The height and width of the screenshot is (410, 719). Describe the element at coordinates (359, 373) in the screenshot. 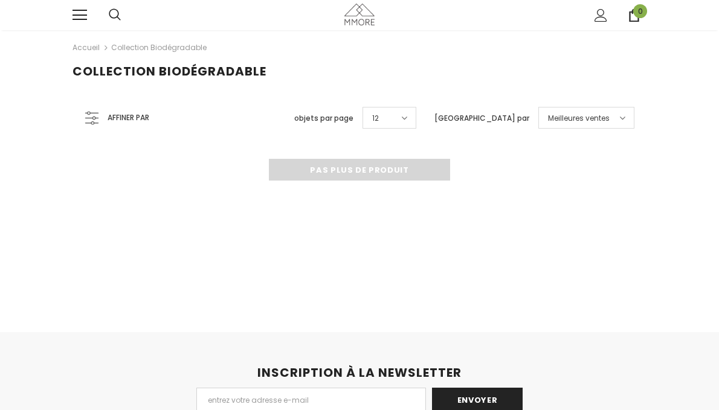

I see `span: INSCRIPTION À LA NEWSLETTER` at that location.